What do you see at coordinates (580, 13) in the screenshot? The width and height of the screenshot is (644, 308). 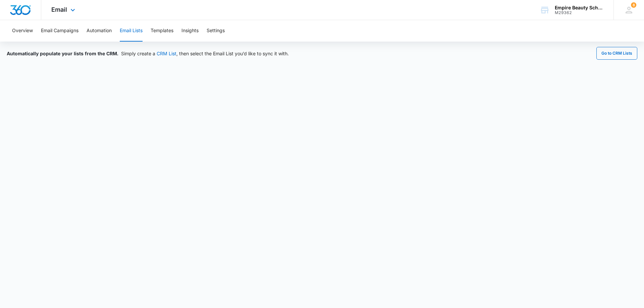 I see `div: account id` at bounding box center [580, 13].